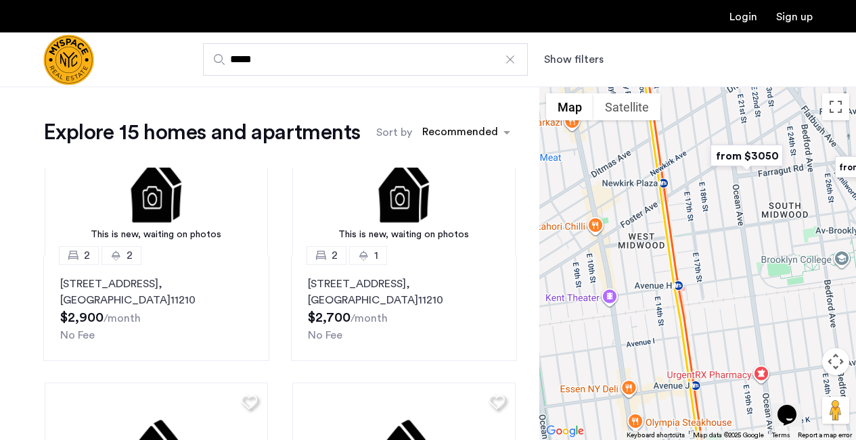 This screenshot has width=856, height=440. I want to click on button: Keyboard shortcuts, so click(656, 436).